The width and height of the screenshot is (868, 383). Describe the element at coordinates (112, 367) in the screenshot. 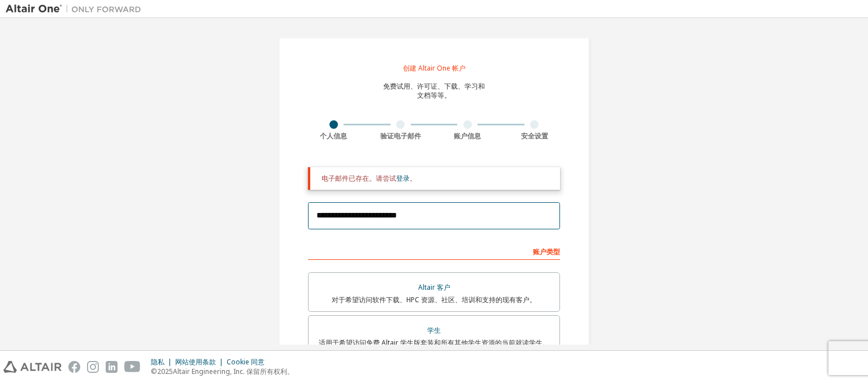

I see `img: linkedin.svg` at that location.